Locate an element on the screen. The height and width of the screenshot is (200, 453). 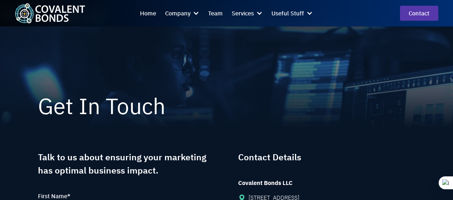
div: Team is located at coordinates (215, 13).